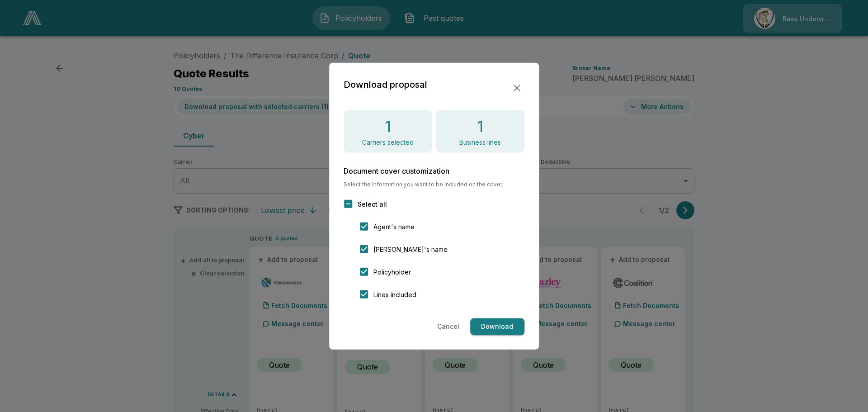 The height and width of the screenshot is (412, 868). What do you see at coordinates (392, 271) in the screenshot?
I see `span: Policyholder` at bounding box center [392, 271].